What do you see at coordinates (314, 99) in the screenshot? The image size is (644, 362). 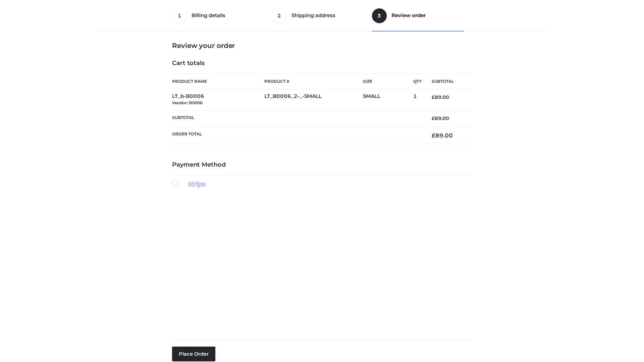 I see `td: LT_B0006_2-_-SMALL` at bounding box center [314, 99].